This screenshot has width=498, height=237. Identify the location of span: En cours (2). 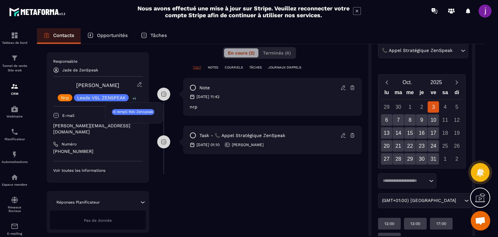
(241, 53).